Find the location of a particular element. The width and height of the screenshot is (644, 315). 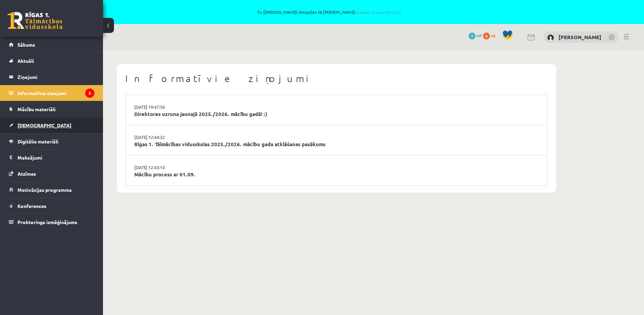

h1: Informatīvie ziņojumi is located at coordinates (336, 78).